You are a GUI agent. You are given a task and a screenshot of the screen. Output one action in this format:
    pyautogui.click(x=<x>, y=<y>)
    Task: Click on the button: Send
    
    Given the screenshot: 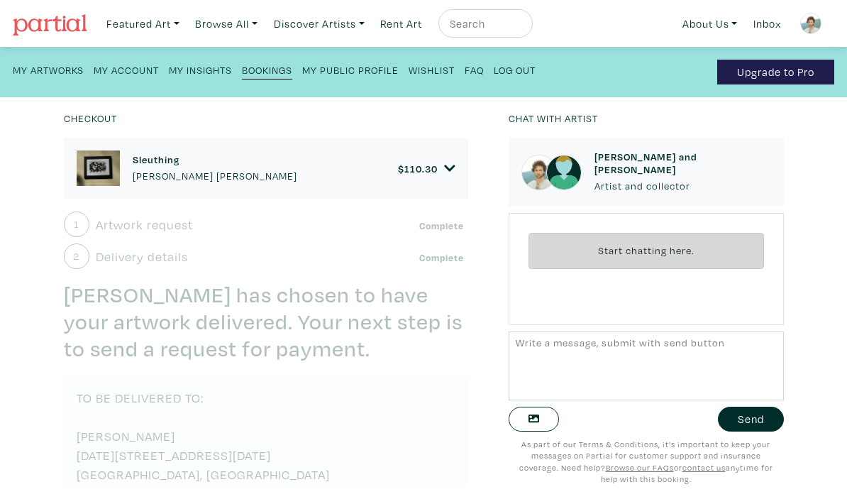 What is the action you would take?
    pyautogui.click(x=750, y=418)
    